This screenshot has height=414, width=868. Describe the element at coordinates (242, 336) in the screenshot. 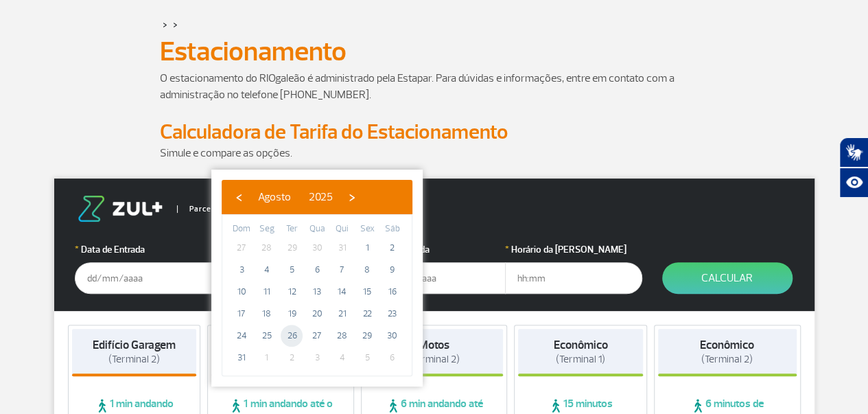

I see `span: 24` at that location.